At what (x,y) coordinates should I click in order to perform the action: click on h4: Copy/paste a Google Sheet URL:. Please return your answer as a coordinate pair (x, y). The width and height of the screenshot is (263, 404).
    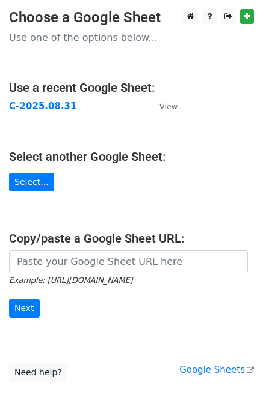
    Looking at the image, I should click on (131, 239).